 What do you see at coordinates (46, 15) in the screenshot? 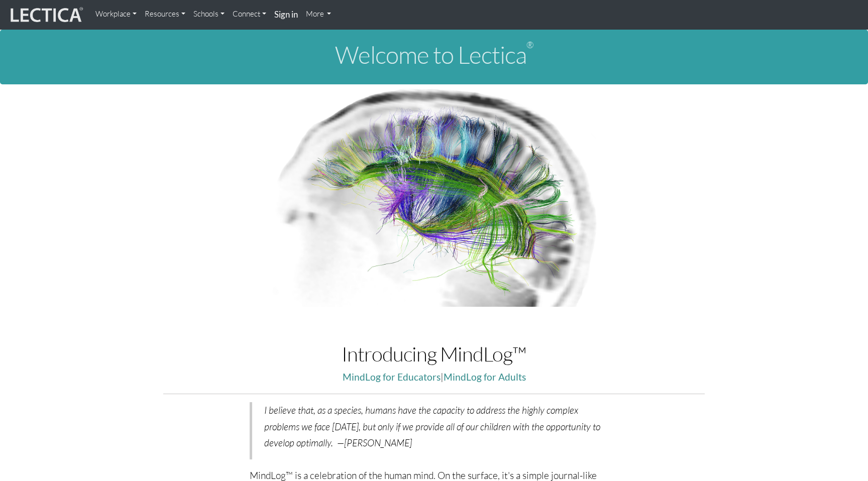
I see `img: lecticalive` at bounding box center [46, 15].